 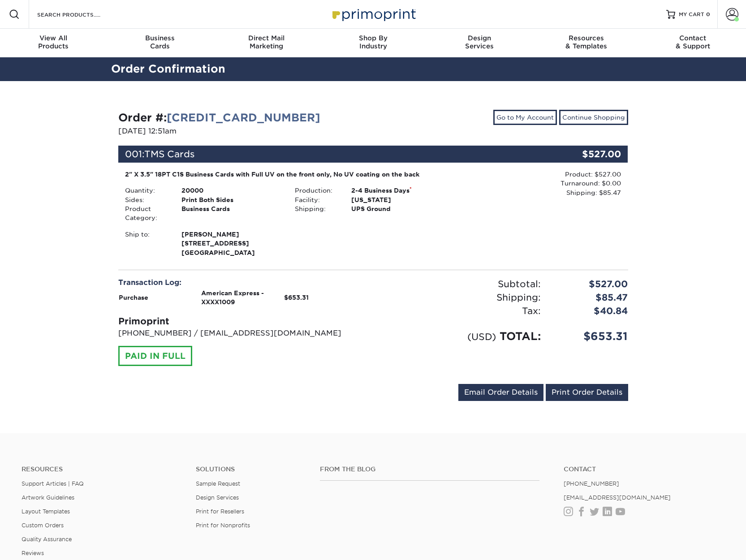 What do you see at coordinates (373, 38) in the screenshot?
I see `span: Shop By` at bounding box center [373, 38].